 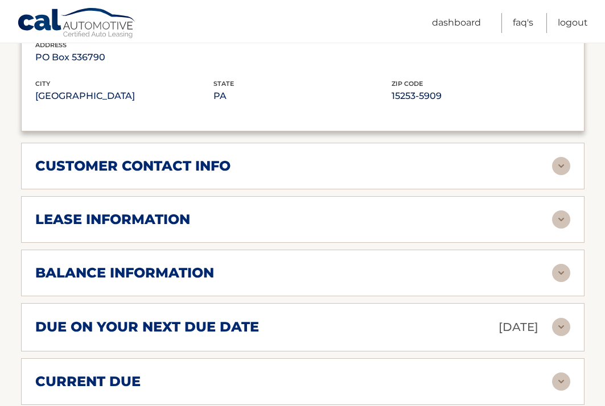 What do you see at coordinates (407, 84) in the screenshot?
I see `span: zip code` at bounding box center [407, 84].